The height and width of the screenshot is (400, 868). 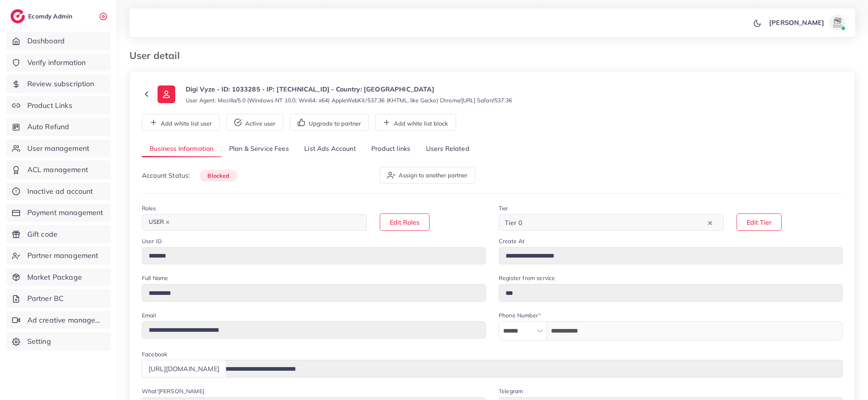 What do you see at coordinates (155, 354) in the screenshot?
I see `label: Facebook` at bounding box center [155, 354].